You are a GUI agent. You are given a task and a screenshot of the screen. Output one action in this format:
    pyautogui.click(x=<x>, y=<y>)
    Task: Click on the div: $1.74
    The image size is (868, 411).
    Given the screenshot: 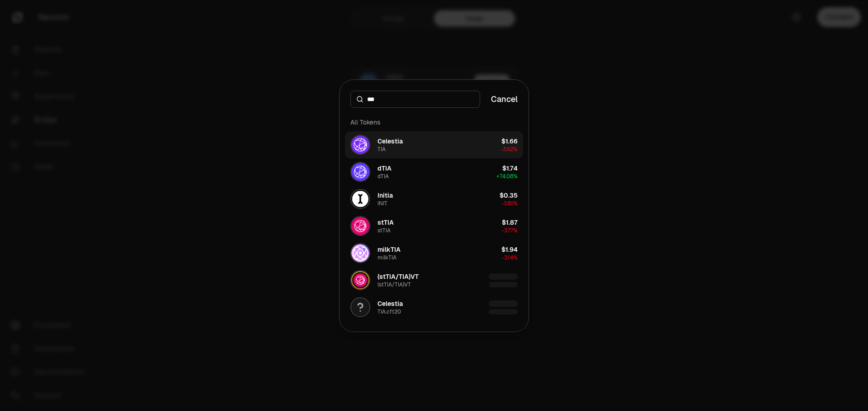 What is the action you would take?
    pyautogui.click(x=510, y=169)
    